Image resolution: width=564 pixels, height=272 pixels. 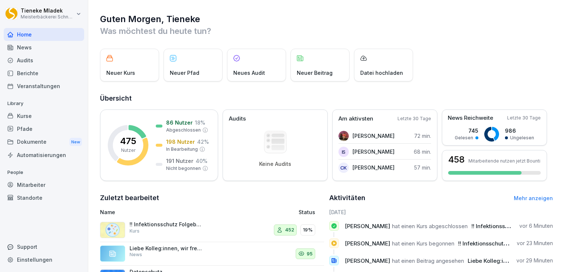 What do you see at coordinates (249, 73) in the screenshot?
I see `p: Neues Audit` at bounding box center [249, 73].